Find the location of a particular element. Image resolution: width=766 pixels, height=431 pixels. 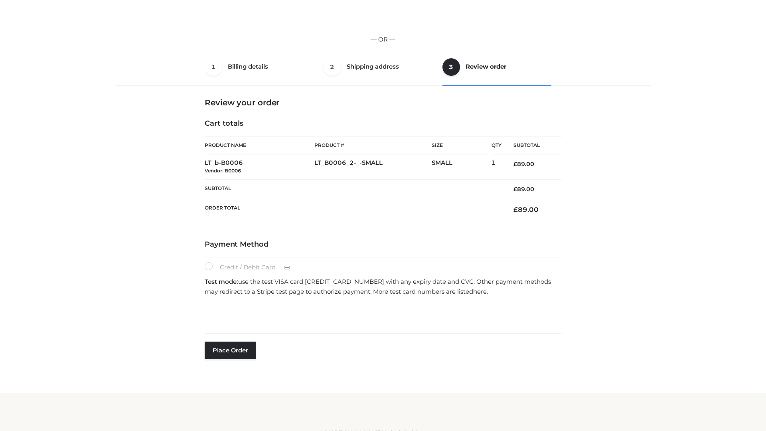

a: here is located at coordinates (480, 291).